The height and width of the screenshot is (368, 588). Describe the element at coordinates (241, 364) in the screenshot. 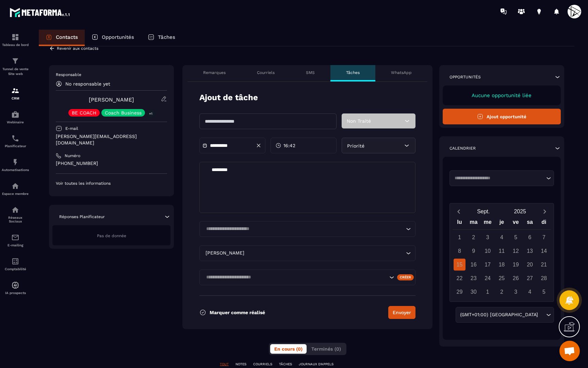

I see `p: NOTES` at that location.